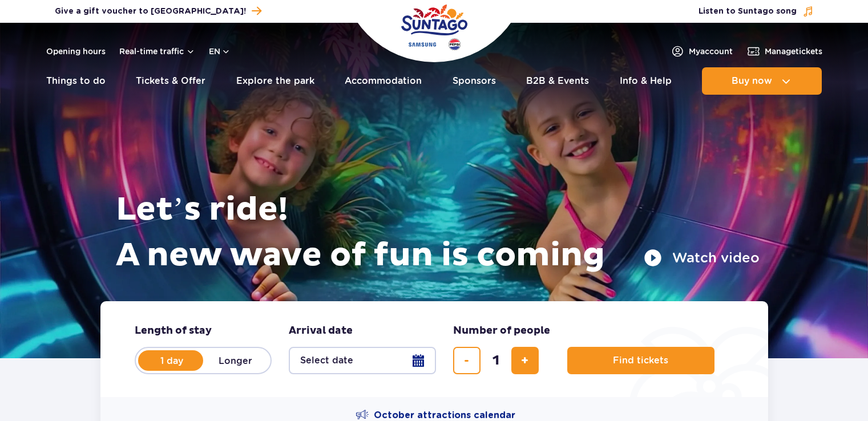  Describe the element at coordinates (756, 11) in the screenshot. I see `button: Listen to Suntago song` at that location.